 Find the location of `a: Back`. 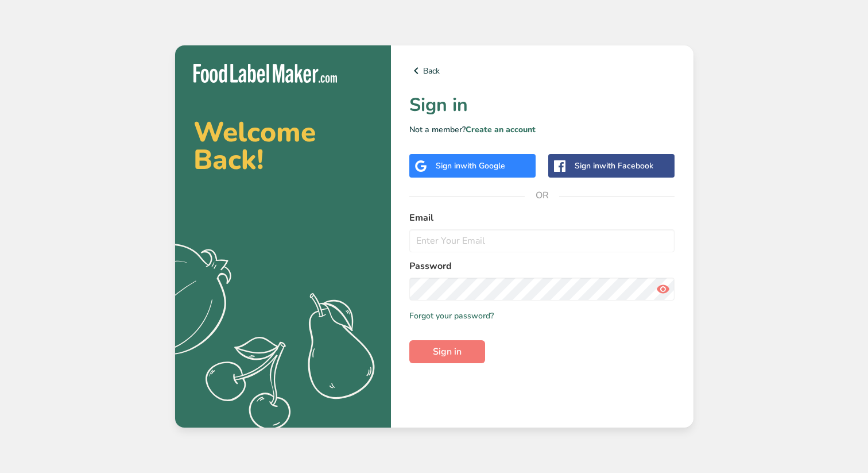

a: Back is located at coordinates (542, 70).